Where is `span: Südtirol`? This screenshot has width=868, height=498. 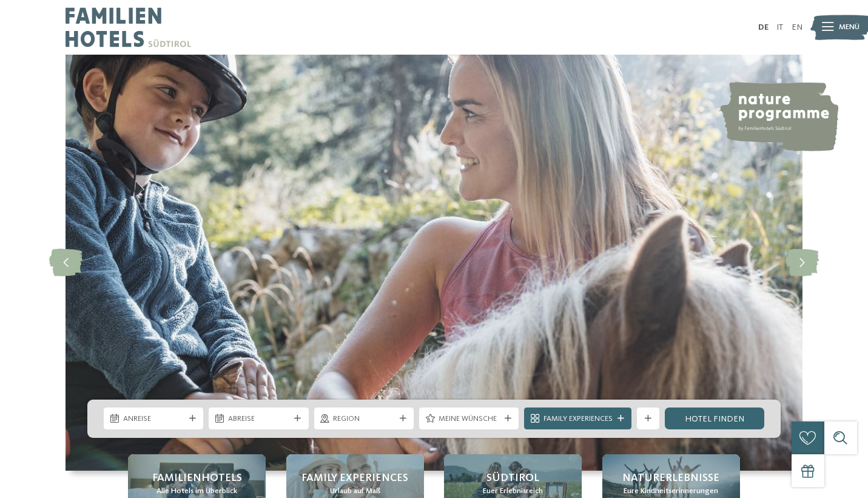 span: Südtirol is located at coordinates (513, 478).